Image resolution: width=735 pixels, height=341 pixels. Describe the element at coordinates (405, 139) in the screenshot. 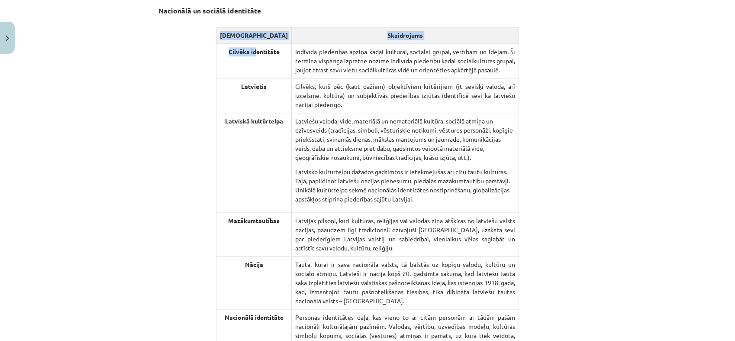

I see `p: Latviešu valoda, vide, materiālā un nemateriālā kultūra, sociālā atmiņa un dzīvesveids (tradīcija...` at that location.